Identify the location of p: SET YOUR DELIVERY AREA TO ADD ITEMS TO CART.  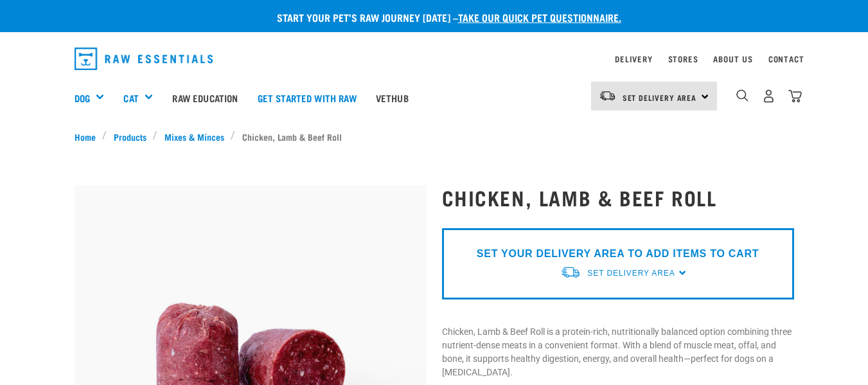
(617, 254).